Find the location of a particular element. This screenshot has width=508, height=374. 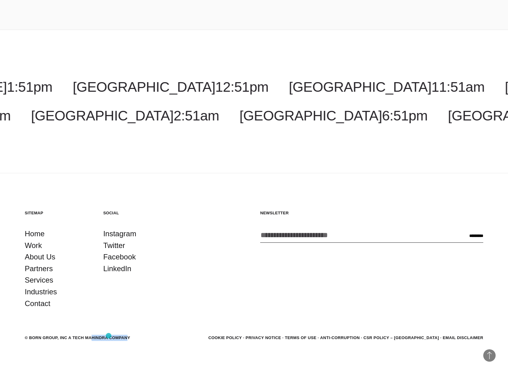

button: Back to Top is located at coordinates (489, 356).